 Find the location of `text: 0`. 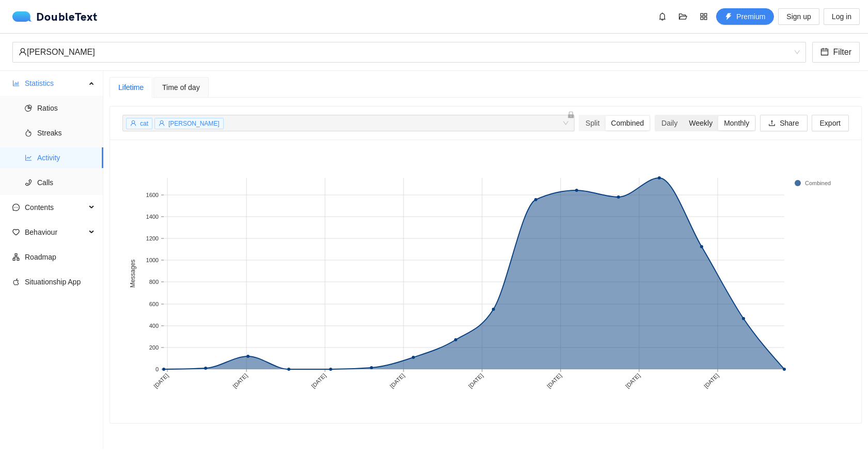

text: 0 is located at coordinates (157, 369).